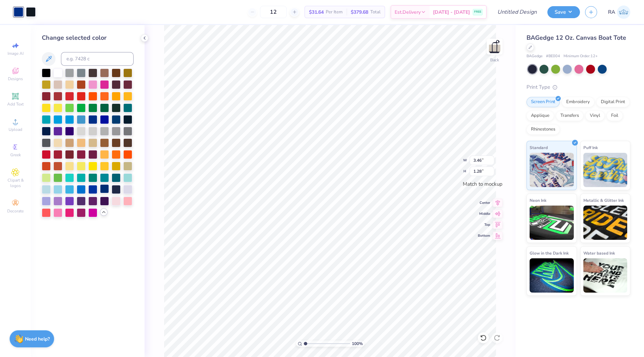 This screenshot has height=357, width=644. What do you see at coordinates (357, 344) in the screenshot?
I see `span: 100 %` at bounding box center [357, 344].